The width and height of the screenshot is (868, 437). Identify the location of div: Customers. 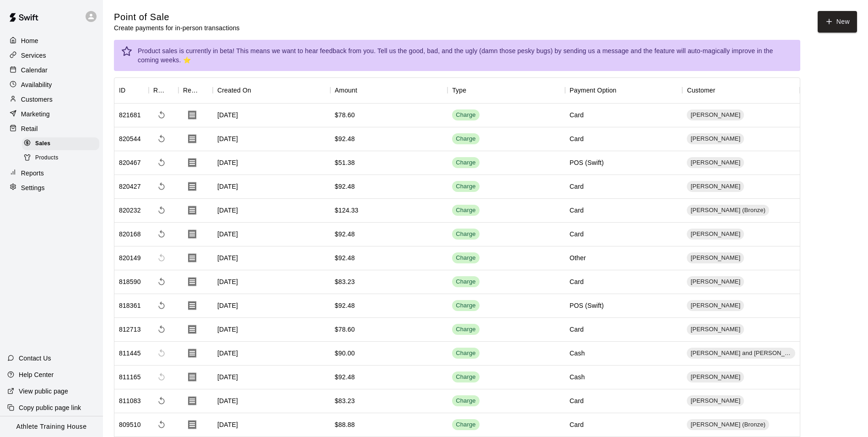
(51, 100).